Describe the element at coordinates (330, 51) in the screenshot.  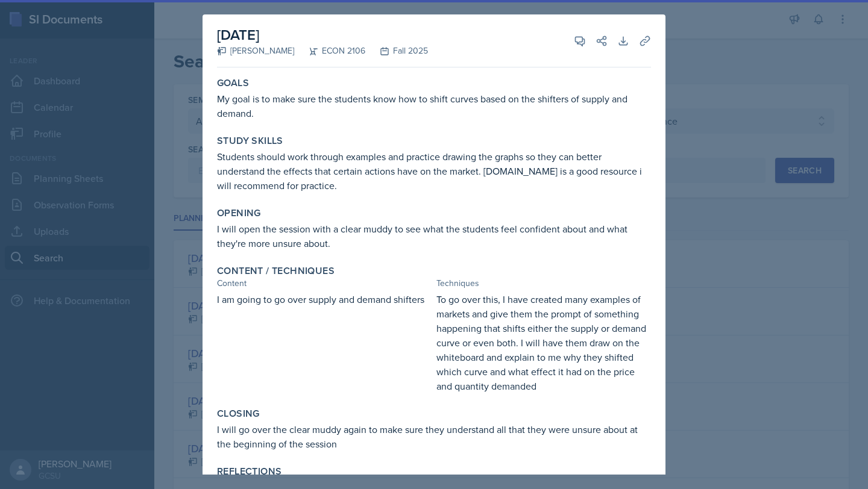
I see `div: ECON 2106` at that location.